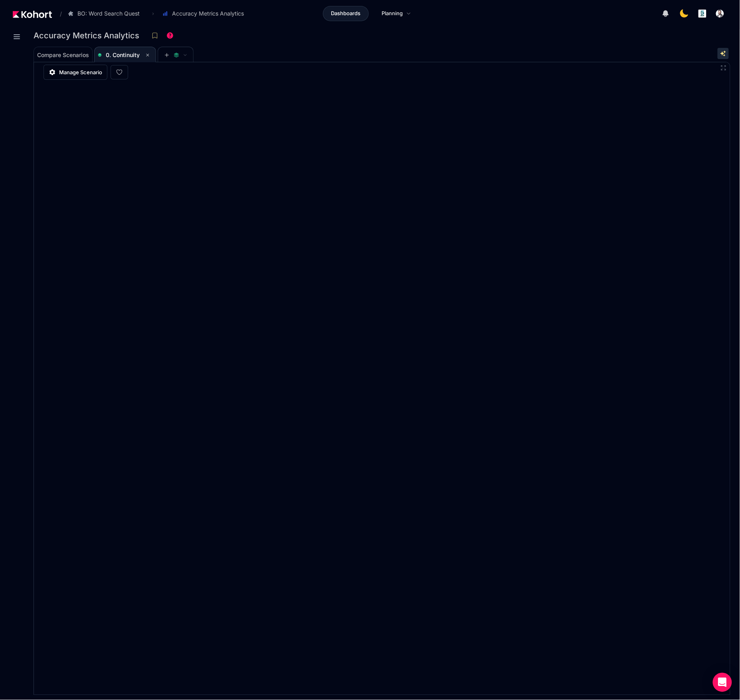  I want to click on img: Kohort logo, so click(32, 14).